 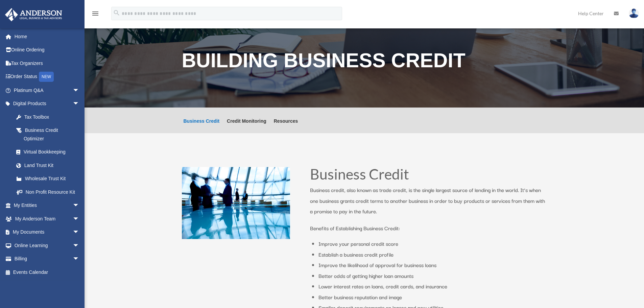 I want to click on a: My Entitiesarrow_drop_down, so click(x=47, y=206).